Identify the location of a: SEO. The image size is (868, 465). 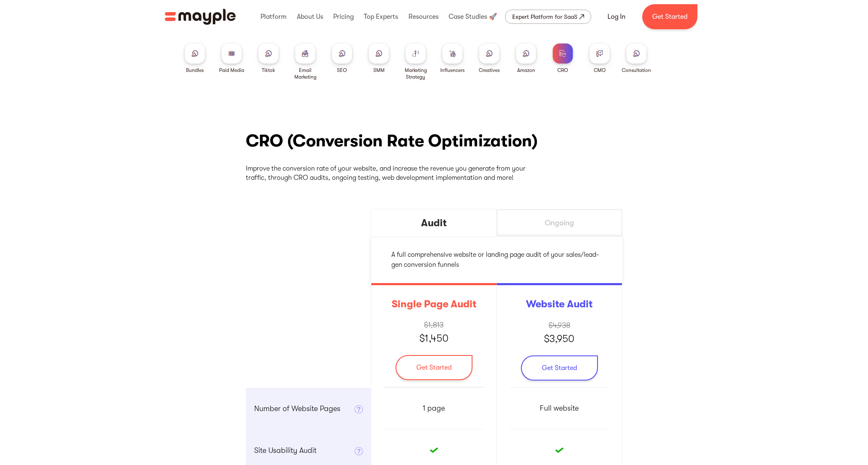
(342, 58).